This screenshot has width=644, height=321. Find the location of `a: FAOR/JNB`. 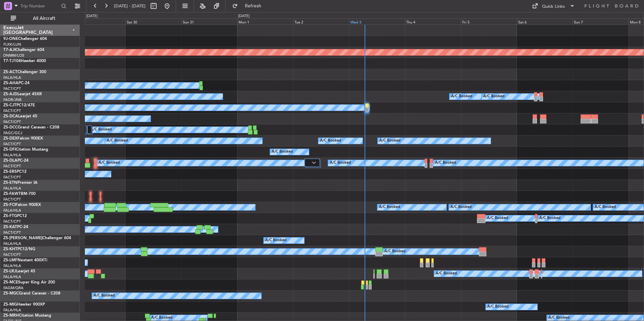

a: FAOR/JNB is located at coordinates (12, 100).